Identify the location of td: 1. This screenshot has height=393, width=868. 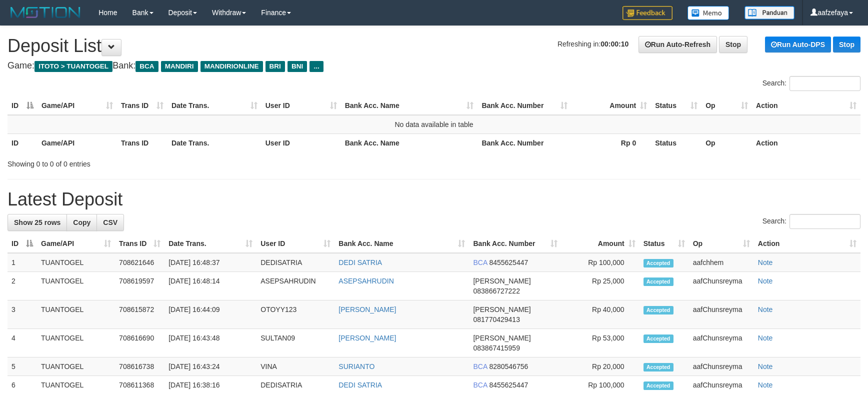
(22, 263).